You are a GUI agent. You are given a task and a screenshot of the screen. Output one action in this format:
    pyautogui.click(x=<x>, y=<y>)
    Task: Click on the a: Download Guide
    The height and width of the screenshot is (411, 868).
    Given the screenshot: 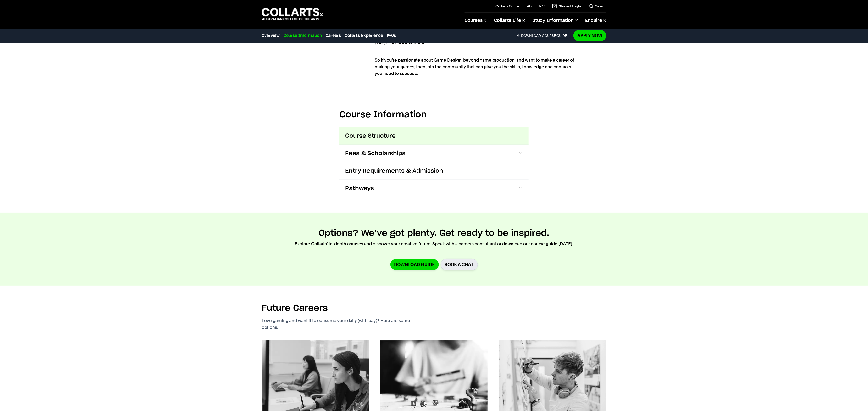 What is the action you would take?
    pyautogui.click(x=415, y=264)
    